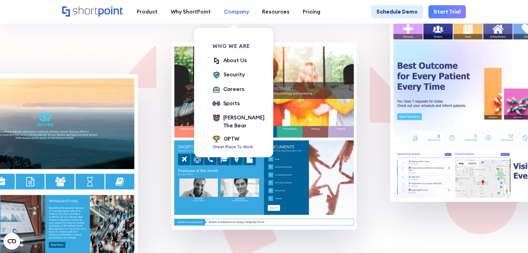  What do you see at coordinates (147, 12) in the screenshot?
I see `div: Product` at bounding box center [147, 12].